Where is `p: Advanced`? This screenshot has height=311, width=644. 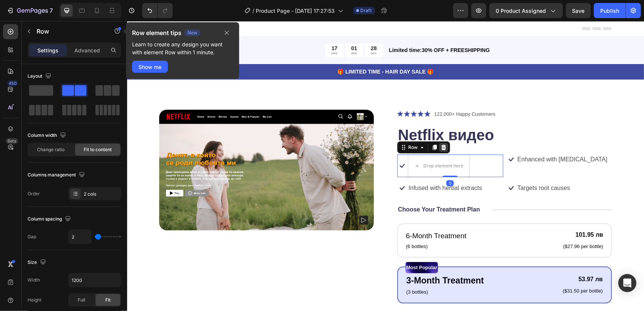 p: Advanced is located at coordinates (87, 50).